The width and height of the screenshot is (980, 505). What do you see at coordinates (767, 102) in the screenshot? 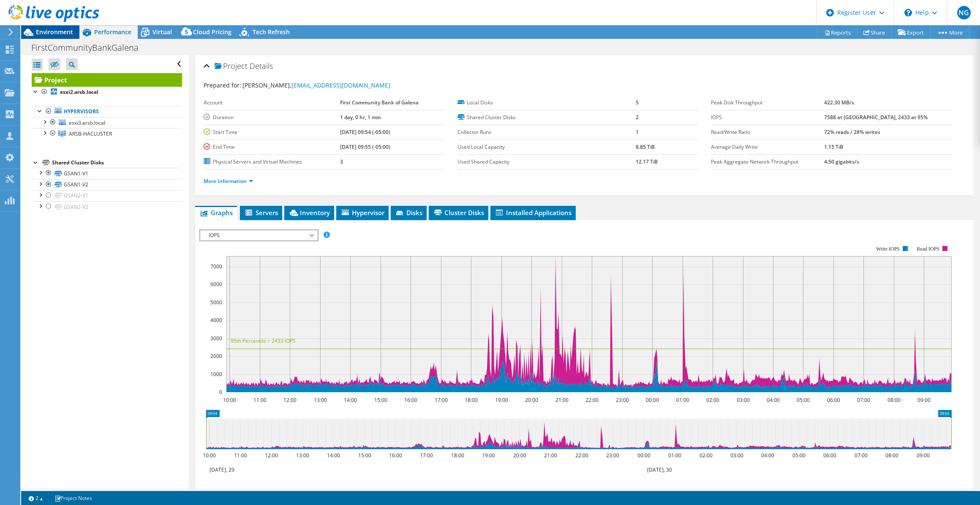
I see `label: Peak Disk Throughput` at bounding box center [767, 102].